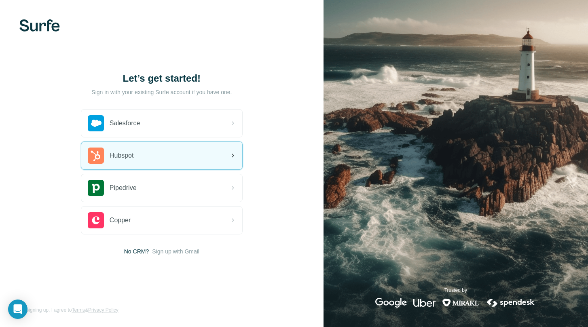 The width and height of the screenshot is (588, 327). What do you see at coordinates (456, 291) in the screenshot?
I see `p: Trusted by` at bounding box center [456, 291].